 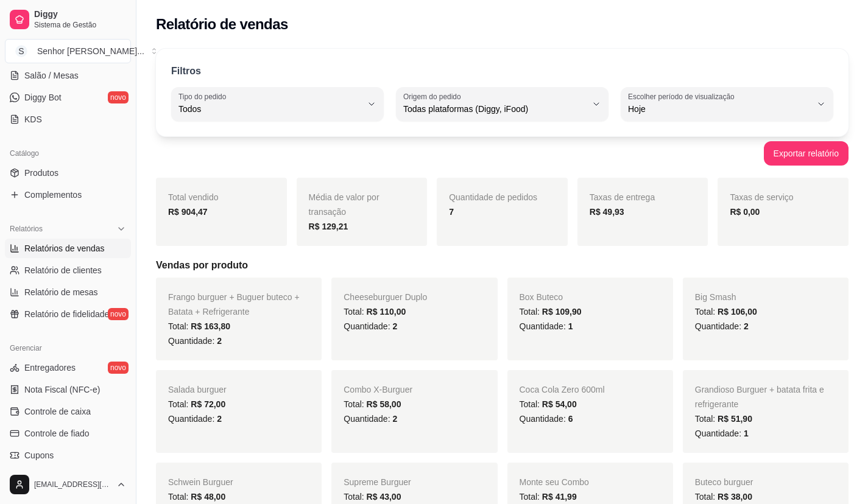 What do you see at coordinates (562, 390) in the screenshot?
I see `span: Coca Cola Zero 600ml` at bounding box center [562, 390].